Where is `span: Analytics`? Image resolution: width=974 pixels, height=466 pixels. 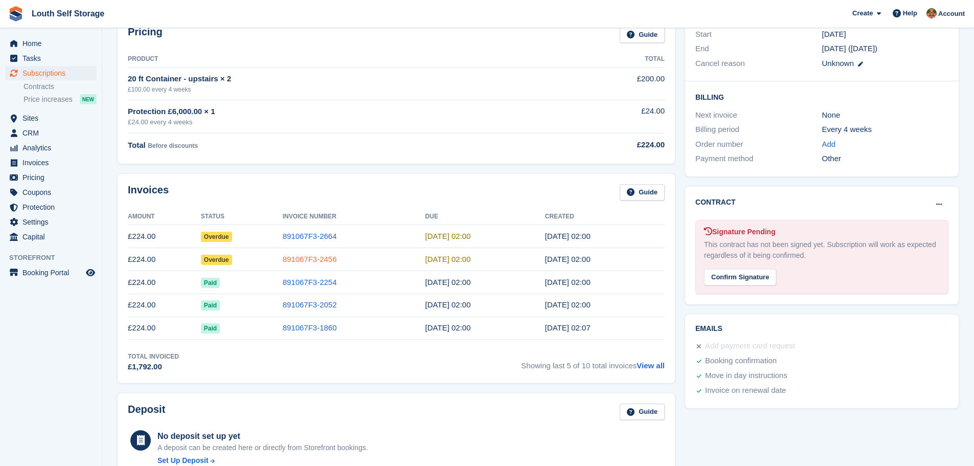 span: Analytics is located at coordinates (53, 148).